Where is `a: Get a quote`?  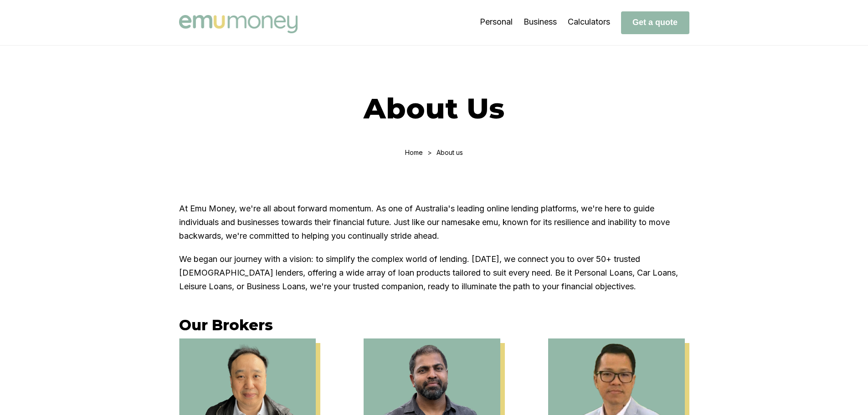 a: Get a quote is located at coordinates (655, 22).